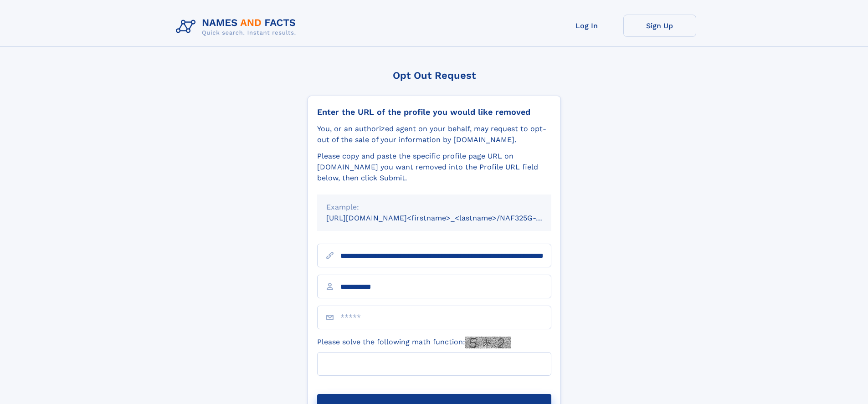  I want to click on label: Please solve the following math function:, so click(414, 342).